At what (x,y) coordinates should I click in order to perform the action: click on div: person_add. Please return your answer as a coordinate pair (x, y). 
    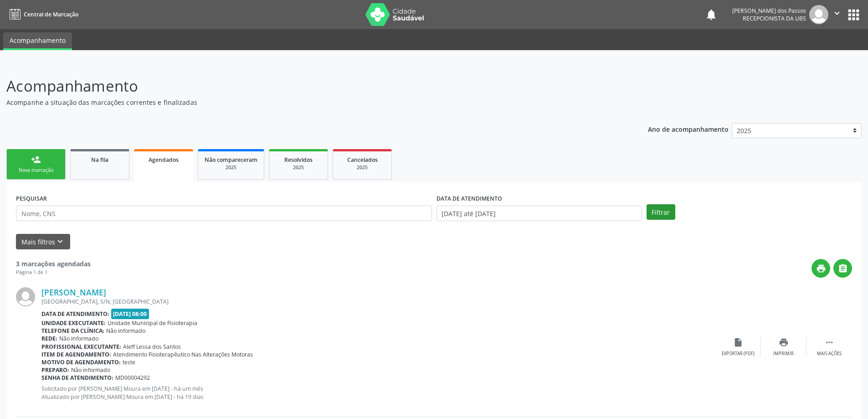
    Looking at the image, I should click on (36, 159).